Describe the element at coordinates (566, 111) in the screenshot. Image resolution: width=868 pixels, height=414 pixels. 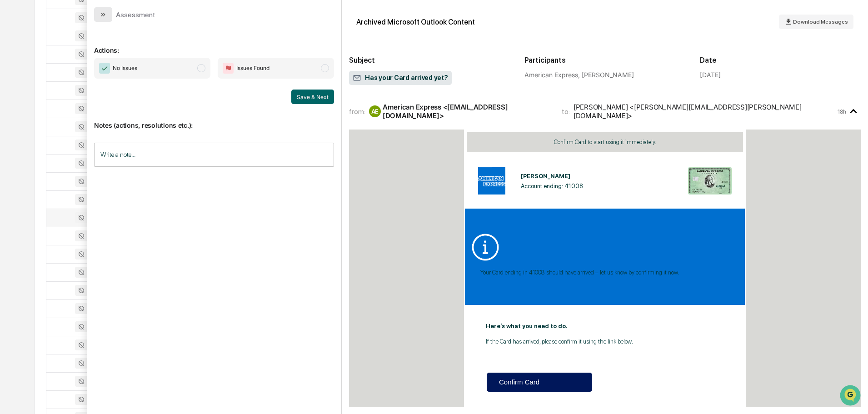
I see `span: to:` at that location.